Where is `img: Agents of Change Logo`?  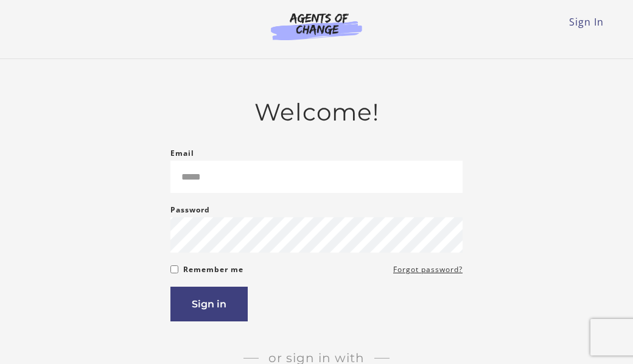
img: Agents of Change Logo is located at coordinates (316, 26).